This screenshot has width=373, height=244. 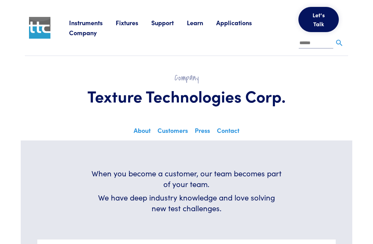 I want to click on h6: We have deep industry knowledge and love solving new test challenges., so click(x=186, y=203).